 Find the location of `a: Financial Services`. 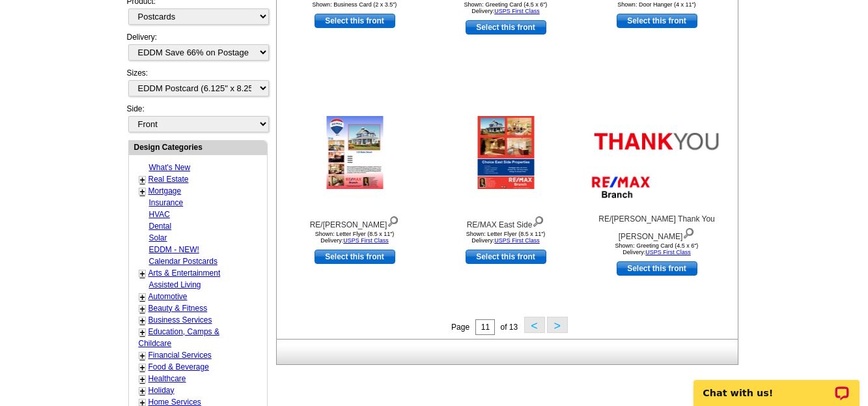

a: Financial Services is located at coordinates (180, 355).